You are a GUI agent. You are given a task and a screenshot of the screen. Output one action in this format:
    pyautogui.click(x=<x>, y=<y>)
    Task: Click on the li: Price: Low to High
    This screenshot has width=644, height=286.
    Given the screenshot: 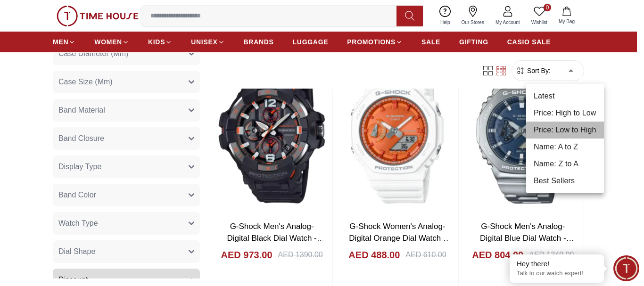 What is the action you would take?
    pyautogui.click(x=564, y=130)
    